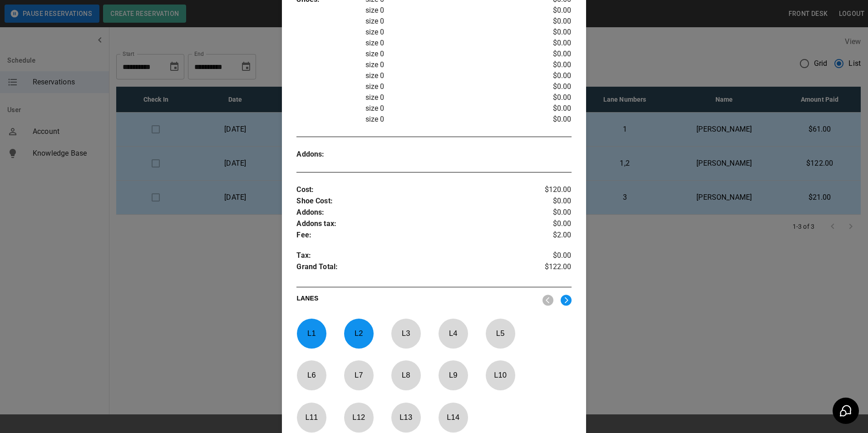  I want to click on p: L 4, so click(454, 333).